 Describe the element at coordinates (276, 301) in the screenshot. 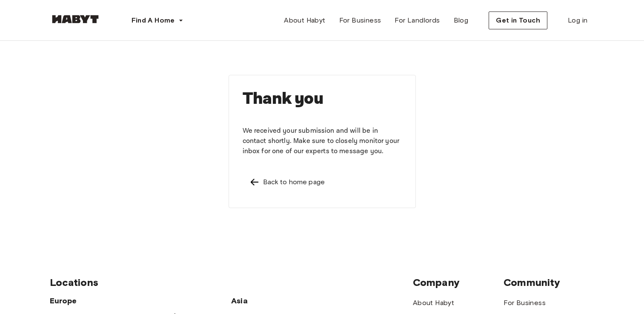

I see `span: Asia` at that location.